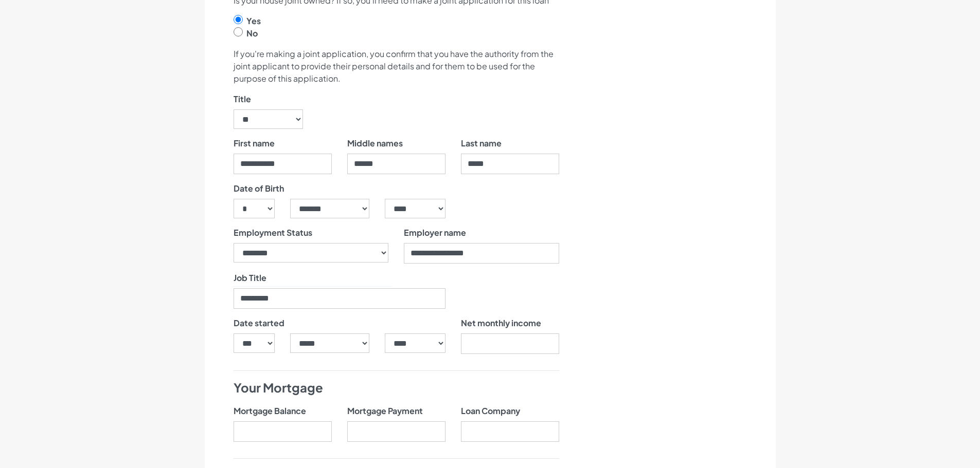  What do you see at coordinates (490, 411) in the screenshot?
I see `label: Loan Company` at bounding box center [490, 411].